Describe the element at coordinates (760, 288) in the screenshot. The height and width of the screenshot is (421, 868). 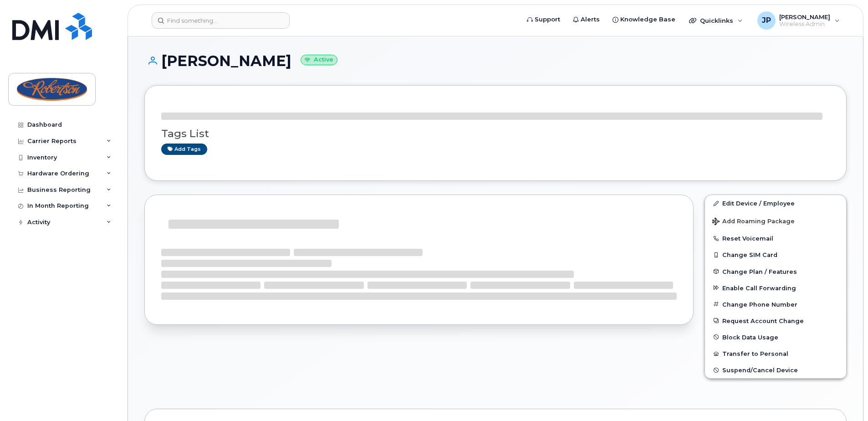
I see `span: Enable Call Forwarding` at that location.